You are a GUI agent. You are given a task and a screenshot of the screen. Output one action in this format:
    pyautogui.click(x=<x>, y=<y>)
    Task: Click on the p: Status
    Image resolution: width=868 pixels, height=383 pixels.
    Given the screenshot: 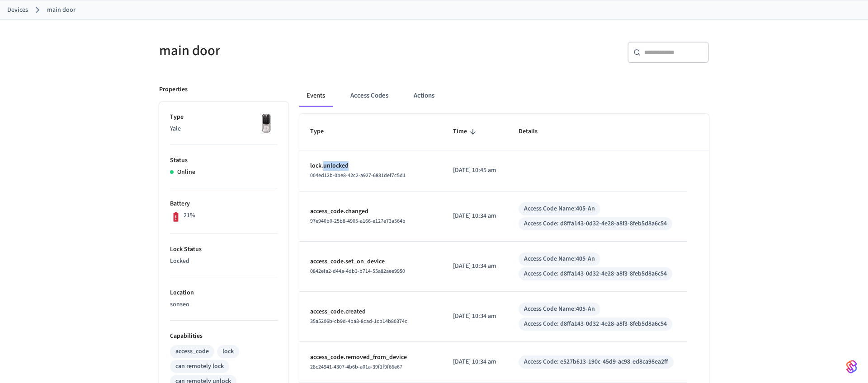 What is the action you would take?
    pyautogui.click(x=224, y=160)
    